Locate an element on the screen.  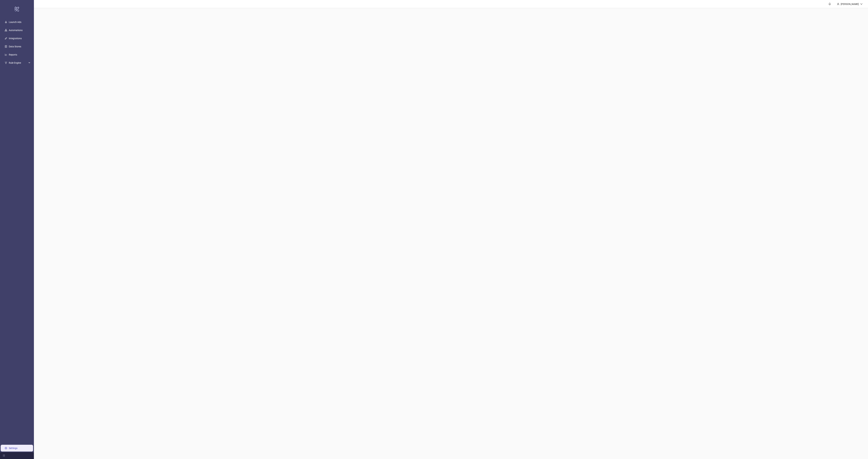
span: user is located at coordinates (839, 4).